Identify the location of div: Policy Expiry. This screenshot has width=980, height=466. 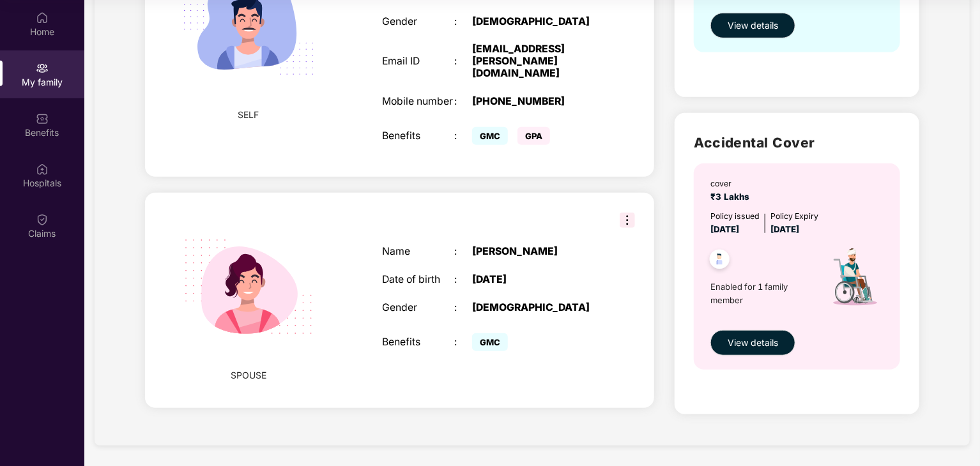
(794, 216).